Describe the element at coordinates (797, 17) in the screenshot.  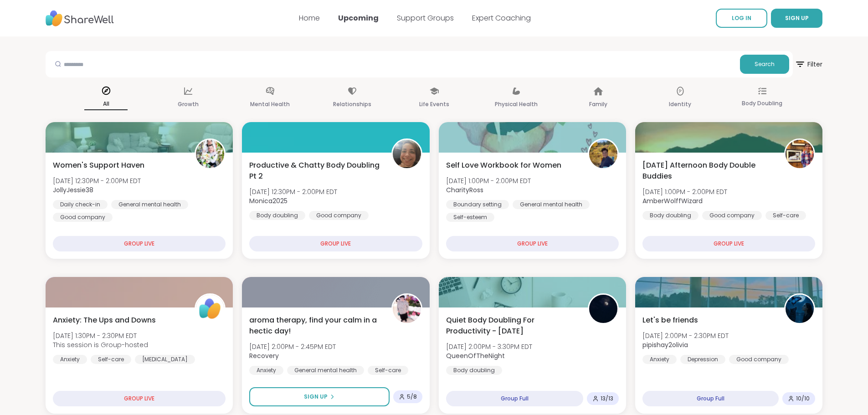
I see `span: SIGN UP` at that location.